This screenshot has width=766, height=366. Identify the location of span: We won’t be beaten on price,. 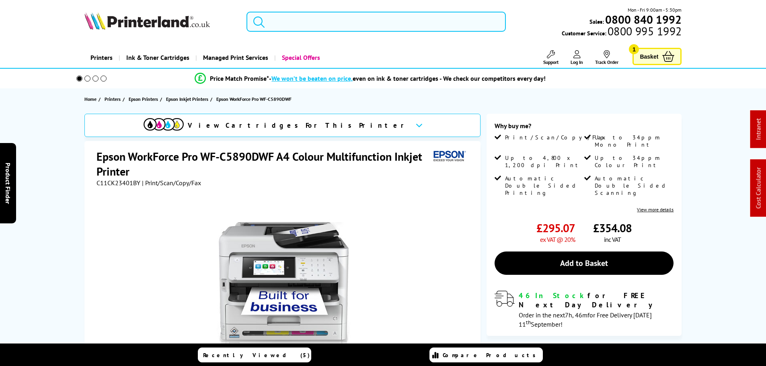
(312, 78).